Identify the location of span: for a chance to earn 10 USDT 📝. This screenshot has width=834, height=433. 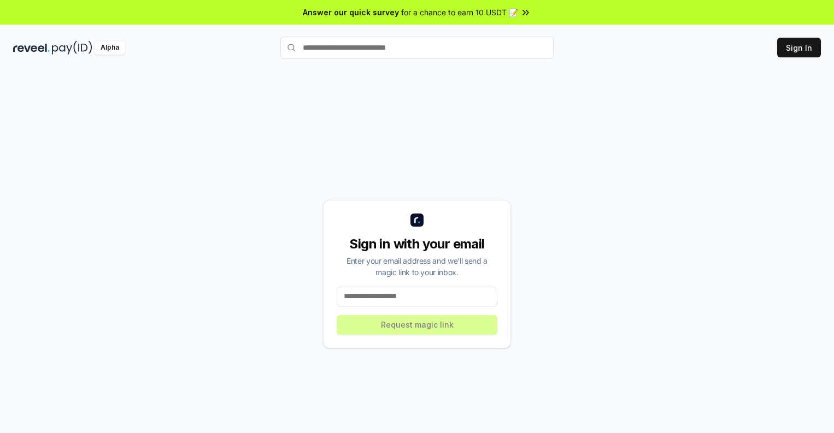
(460, 12).